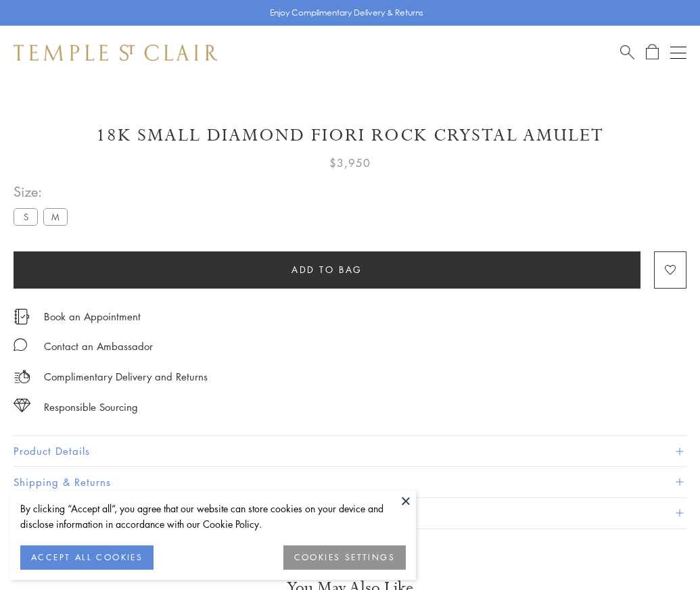  What do you see at coordinates (43, 191) in the screenshot?
I see `span: Size:` at bounding box center [43, 191].